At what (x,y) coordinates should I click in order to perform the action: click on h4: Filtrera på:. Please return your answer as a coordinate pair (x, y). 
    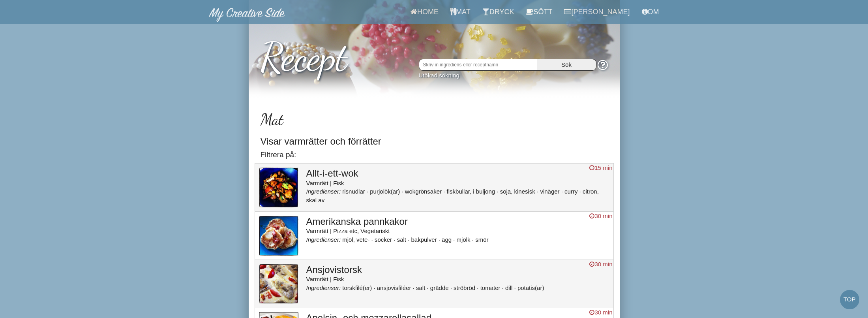
    Looking at the image, I should click on (434, 155).